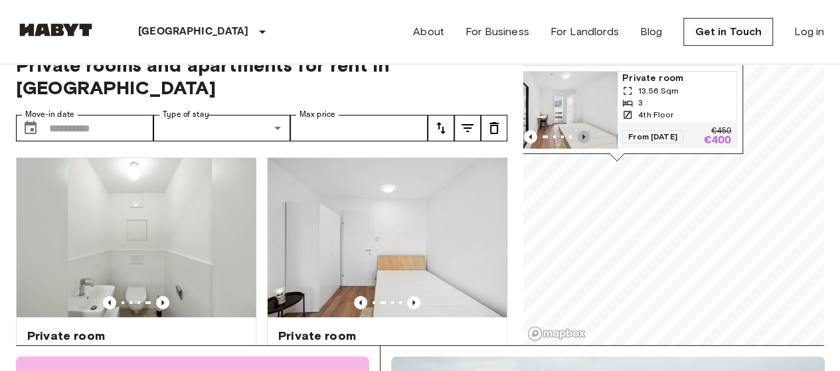 The width and height of the screenshot is (840, 371). What do you see at coordinates (556, 333) in the screenshot?
I see `a: Mapbox logo` at bounding box center [556, 333].